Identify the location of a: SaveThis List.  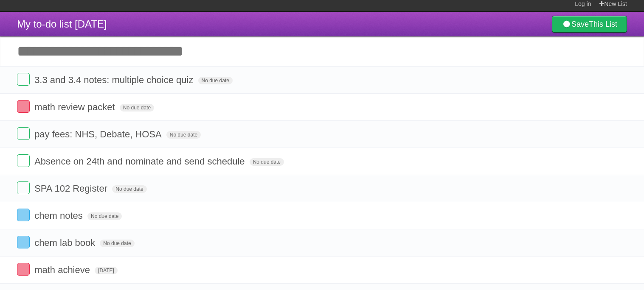
(590, 24).